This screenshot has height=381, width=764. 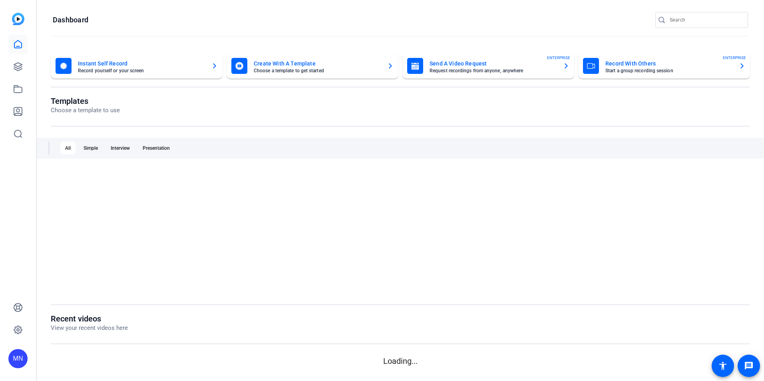 I want to click on p: View your recent videos here, so click(x=89, y=328).